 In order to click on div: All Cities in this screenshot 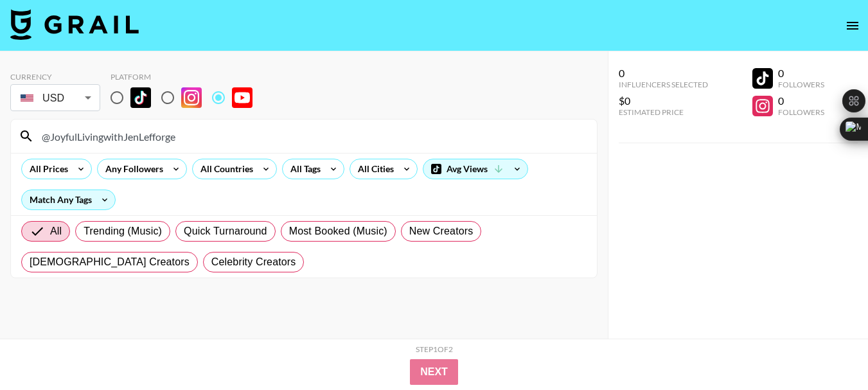, I will do `click(374, 169)`.